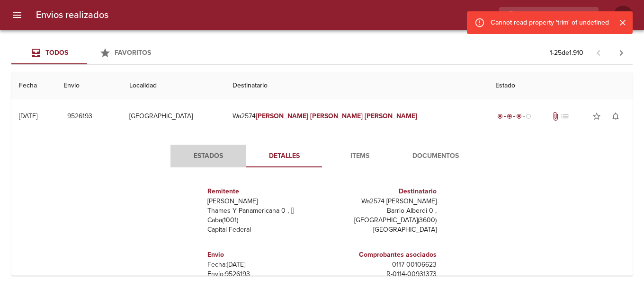 The height and width of the screenshot is (287, 644). I want to click on h6: Envios realizados, so click(72, 15).